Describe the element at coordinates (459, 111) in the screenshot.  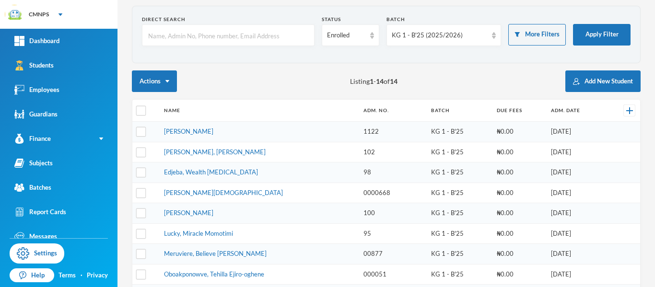
I see `th: Batch` at that location.